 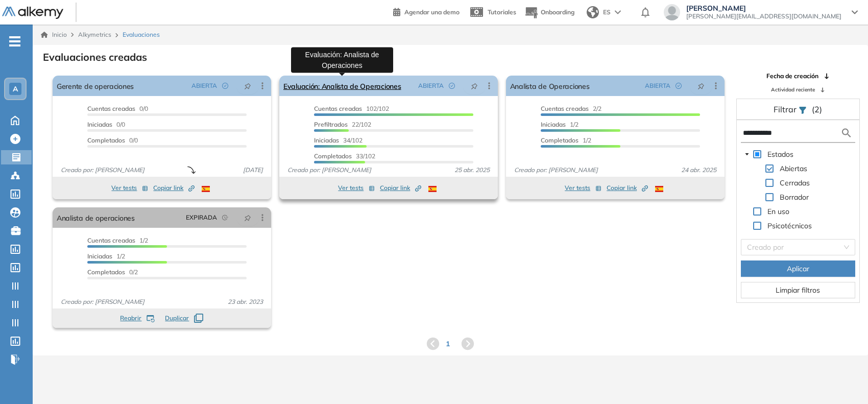 I want to click on a: Inicio, so click(x=54, y=35).